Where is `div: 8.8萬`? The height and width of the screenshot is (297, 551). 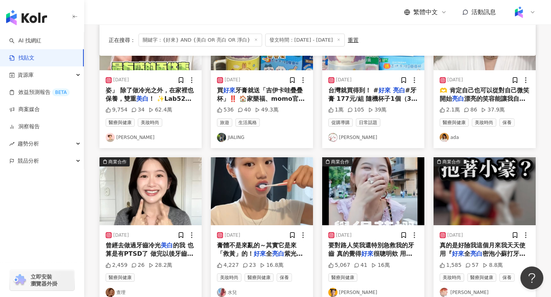
div: 8.8萬 is located at coordinates (492, 266).